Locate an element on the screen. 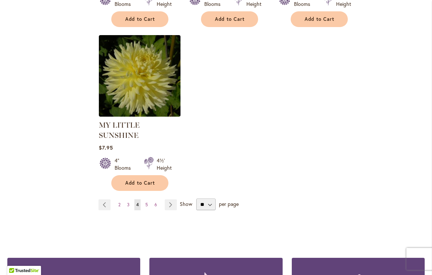  span: $7.95 is located at coordinates (106, 148).